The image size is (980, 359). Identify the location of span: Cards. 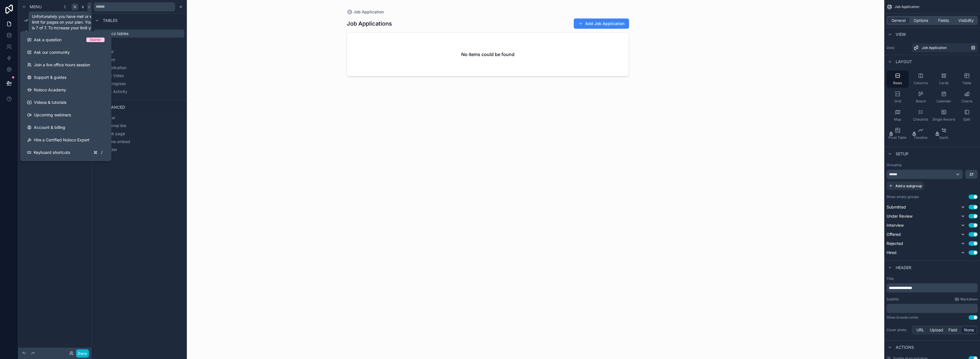
(943, 83).